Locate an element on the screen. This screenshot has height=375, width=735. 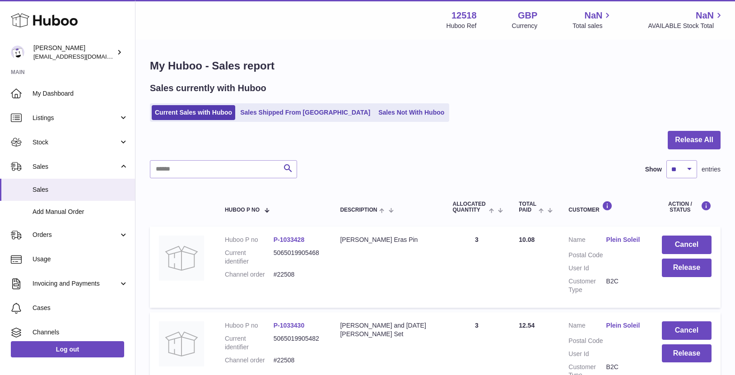
h1: My Huboo - Sales report is located at coordinates (435, 66).